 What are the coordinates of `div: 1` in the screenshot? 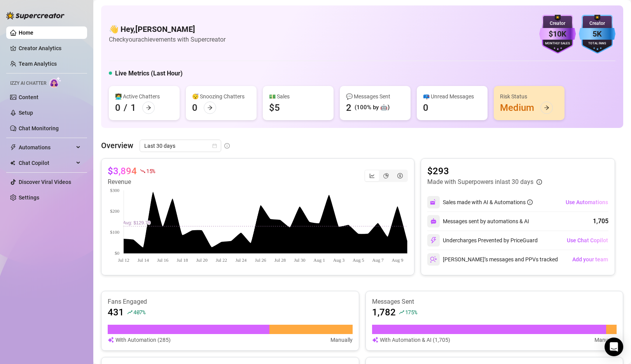 It's located at (133, 108).